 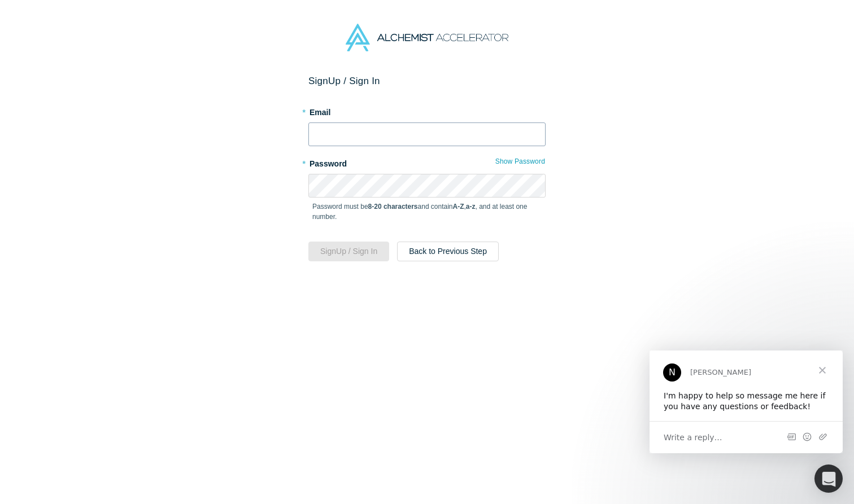 I want to click on button: Back to Previous Step, so click(x=448, y=251).